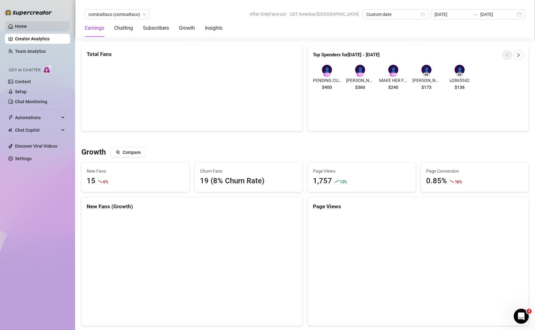  I want to click on div: Chatting, so click(124, 28).